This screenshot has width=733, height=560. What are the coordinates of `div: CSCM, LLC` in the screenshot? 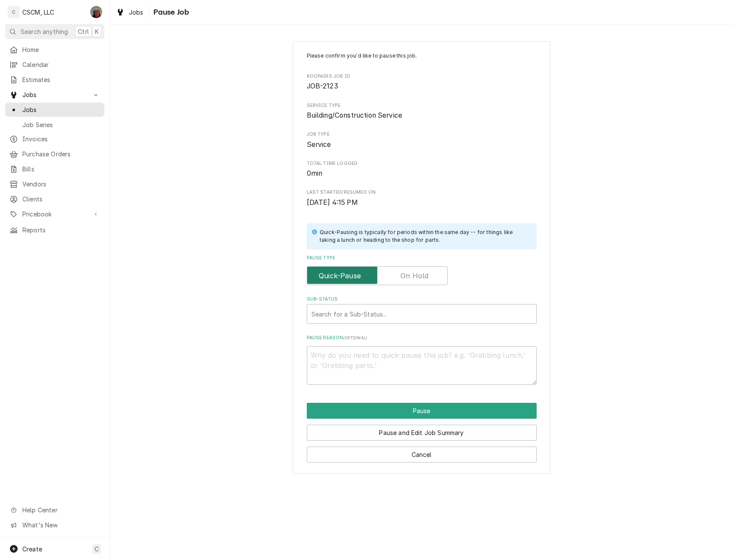 It's located at (38, 12).